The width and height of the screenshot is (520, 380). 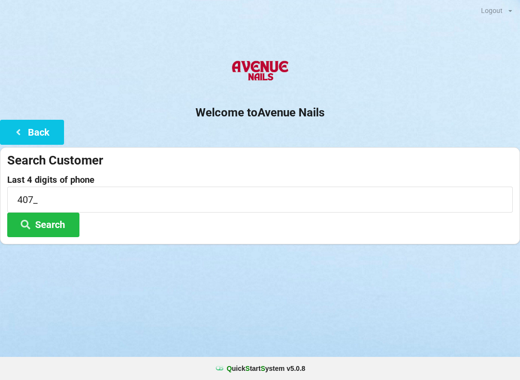 I want to click on b: uick tart ystem v 5.0.8, so click(x=266, y=369).